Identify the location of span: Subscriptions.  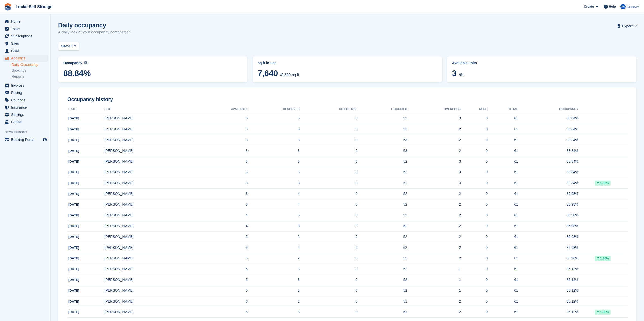
(26, 36).